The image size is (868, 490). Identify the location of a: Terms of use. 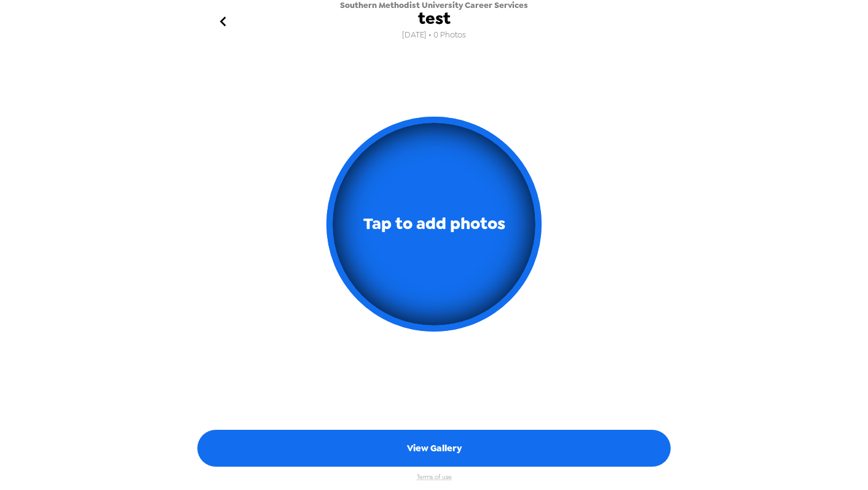
(434, 477).